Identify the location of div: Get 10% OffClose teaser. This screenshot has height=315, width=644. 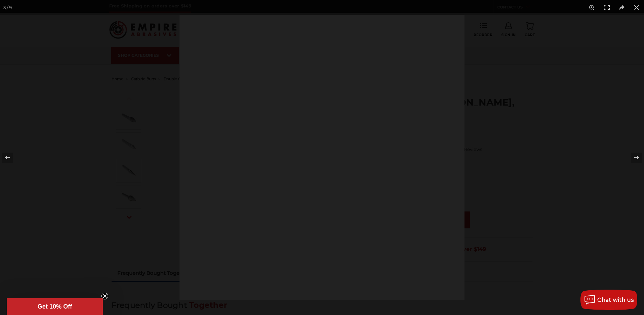
(55, 307).